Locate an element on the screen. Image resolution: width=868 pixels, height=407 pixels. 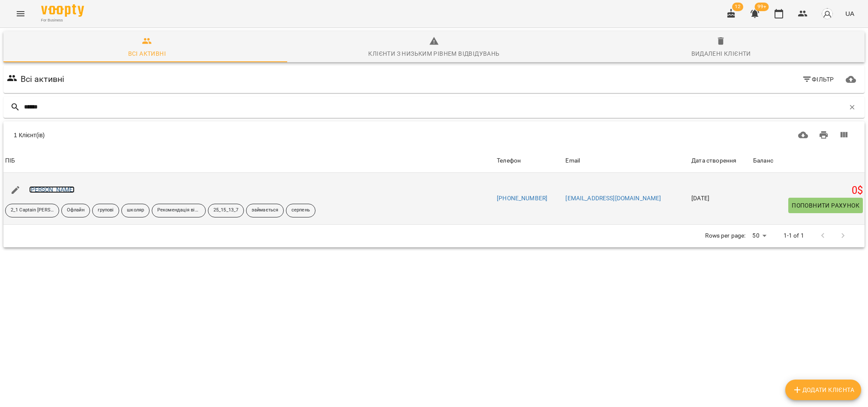
span: Телефон is located at coordinates (530, 161).